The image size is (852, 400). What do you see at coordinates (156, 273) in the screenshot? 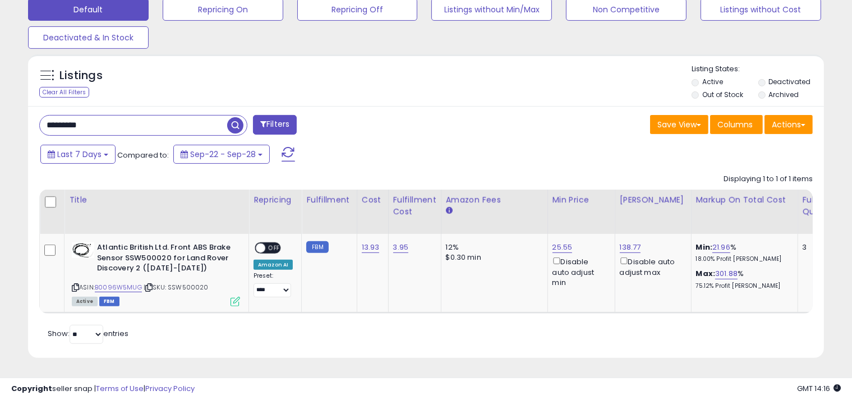
I see `div: ASIN:` at bounding box center [156, 273].